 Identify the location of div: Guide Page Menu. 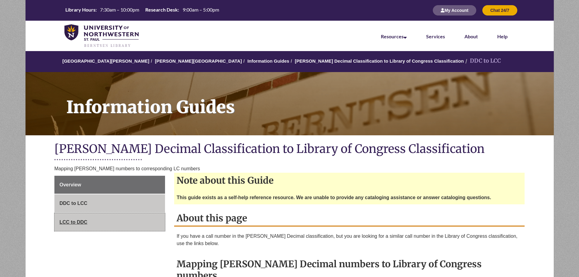
(110, 203).